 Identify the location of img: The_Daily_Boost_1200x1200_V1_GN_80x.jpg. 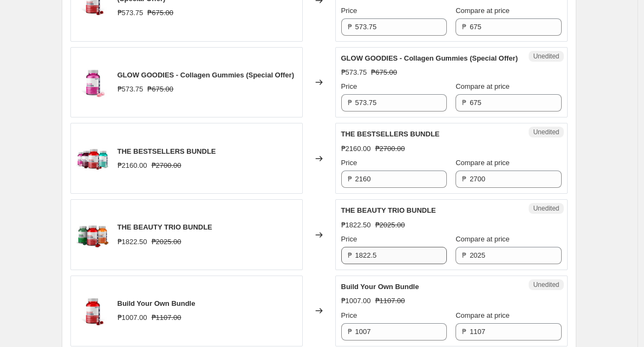
(93, 235).